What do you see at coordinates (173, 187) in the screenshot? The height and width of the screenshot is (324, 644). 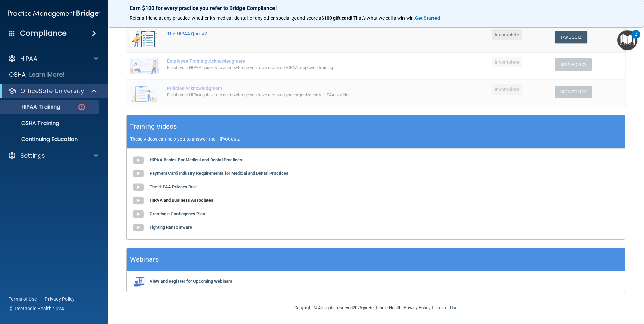 I see `b: The HIPAA Privacy Rule` at bounding box center [173, 187].